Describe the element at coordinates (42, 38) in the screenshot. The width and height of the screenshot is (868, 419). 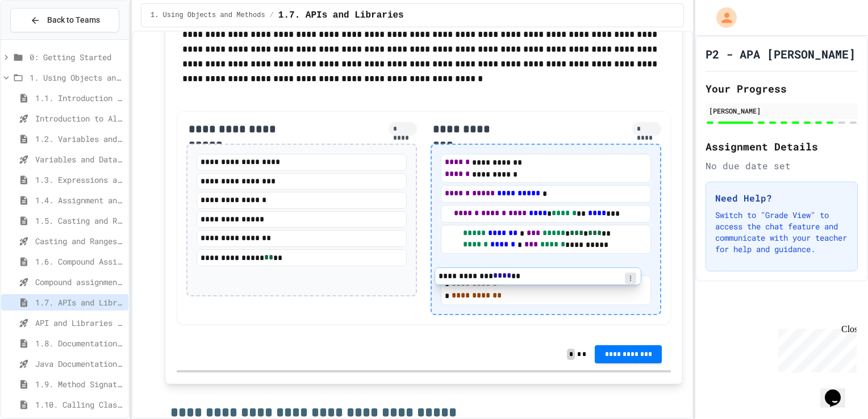
I see `div: Chat with us now!Close` at that location.